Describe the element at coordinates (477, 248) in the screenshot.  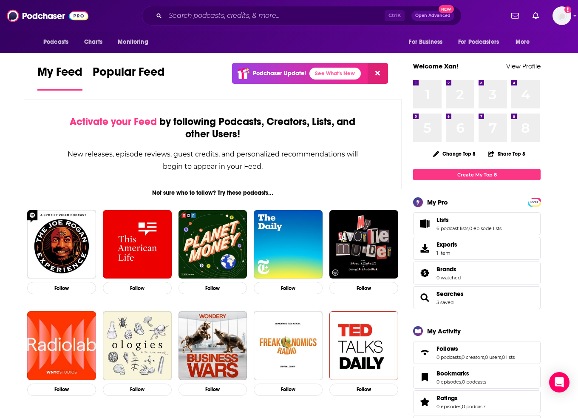
I see `a: Exports` at that location.